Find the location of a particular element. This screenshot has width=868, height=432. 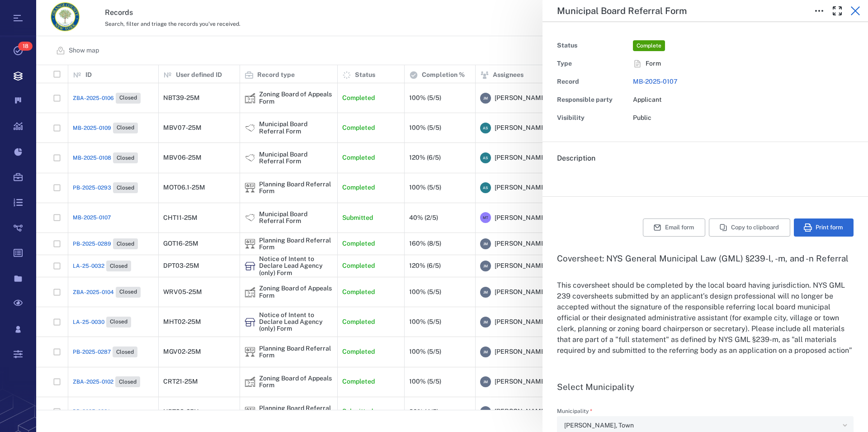

button: Toggle Fullscreen is located at coordinates (837, 11).